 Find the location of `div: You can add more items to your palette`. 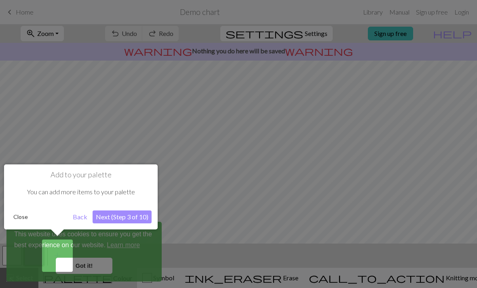

div: You can add more items to your palette is located at coordinates (81, 192).